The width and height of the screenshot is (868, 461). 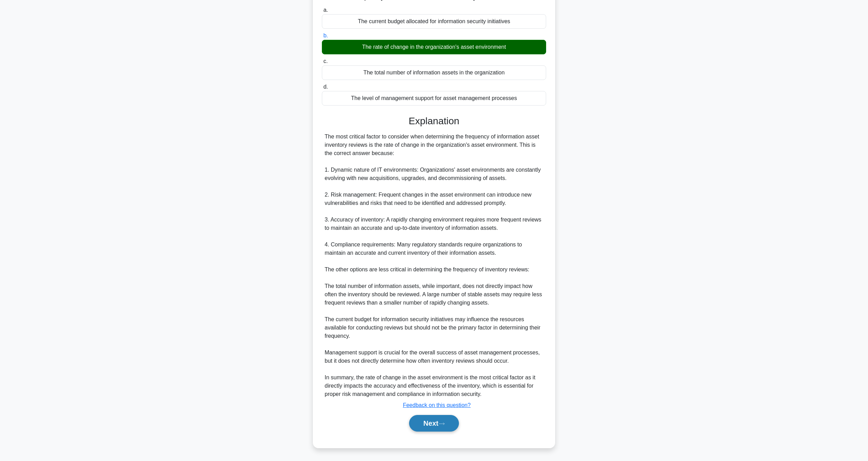 I want to click on div: The level of management support for asset management processes, so click(x=434, y=98).